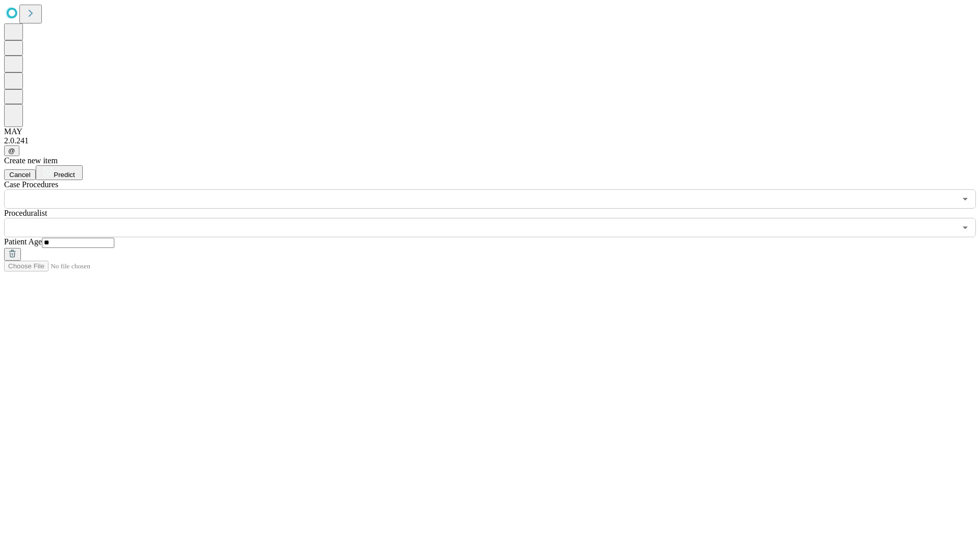 The height and width of the screenshot is (551, 980). Describe the element at coordinates (59, 173) in the screenshot. I see `button: Predict` at that location.